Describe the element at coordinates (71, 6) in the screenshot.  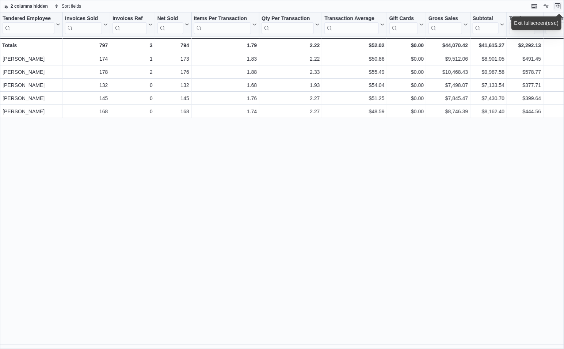
I see `span: Sort fields` at that location.